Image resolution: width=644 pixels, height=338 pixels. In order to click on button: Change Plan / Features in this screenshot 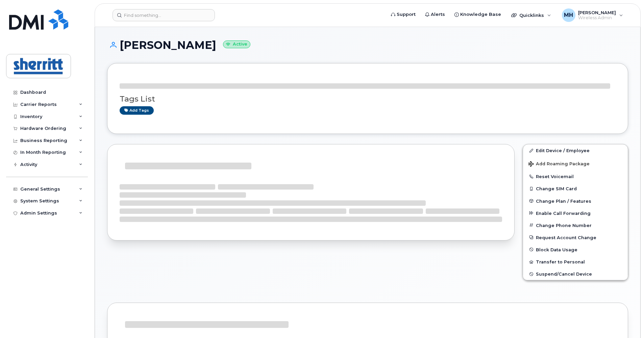, I will do `click(575, 201)`.